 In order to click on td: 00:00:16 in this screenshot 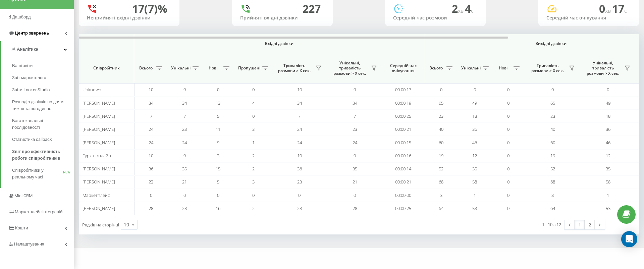, I will do `click(403, 156)`.